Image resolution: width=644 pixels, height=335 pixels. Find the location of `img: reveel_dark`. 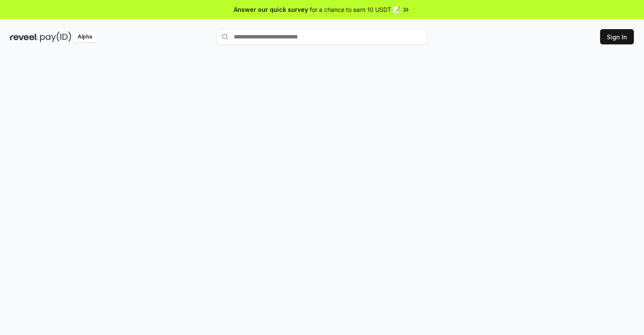

img: reveel_dark is located at coordinates (24, 37).